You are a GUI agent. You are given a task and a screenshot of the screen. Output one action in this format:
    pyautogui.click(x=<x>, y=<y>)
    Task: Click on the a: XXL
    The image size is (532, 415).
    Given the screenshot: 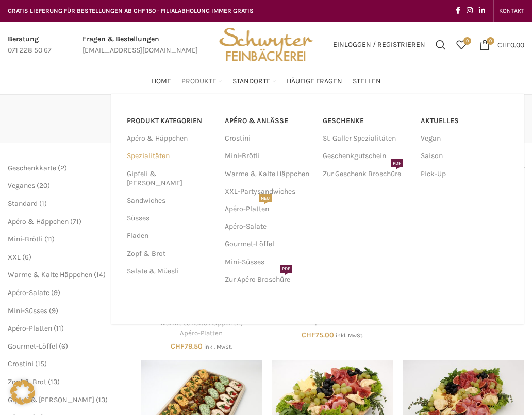 What is the action you would take?
    pyautogui.click(x=14, y=257)
    